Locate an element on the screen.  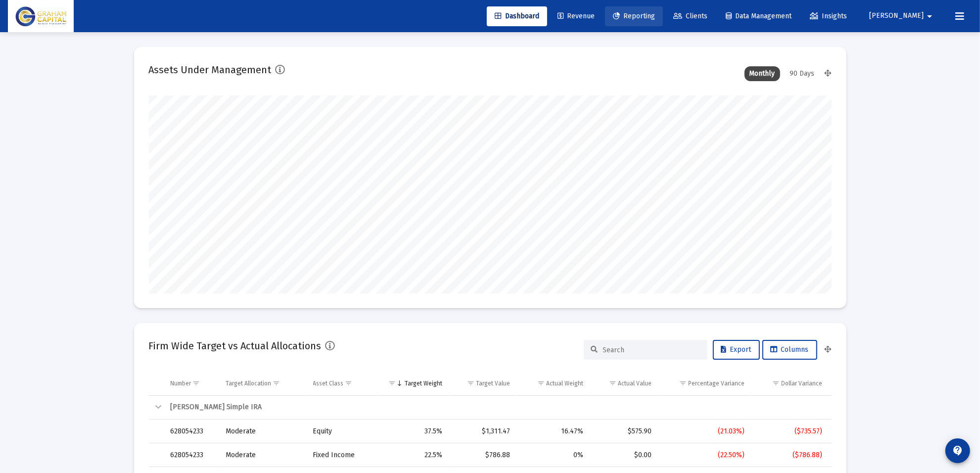
div: Target Value is located at coordinates (493, 383).